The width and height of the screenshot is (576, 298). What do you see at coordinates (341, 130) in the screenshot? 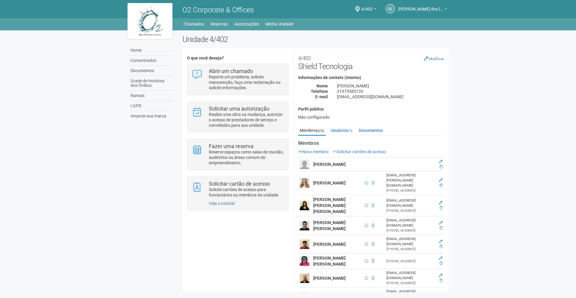
I see `a: Usuários(1)` at bounding box center [341, 130].